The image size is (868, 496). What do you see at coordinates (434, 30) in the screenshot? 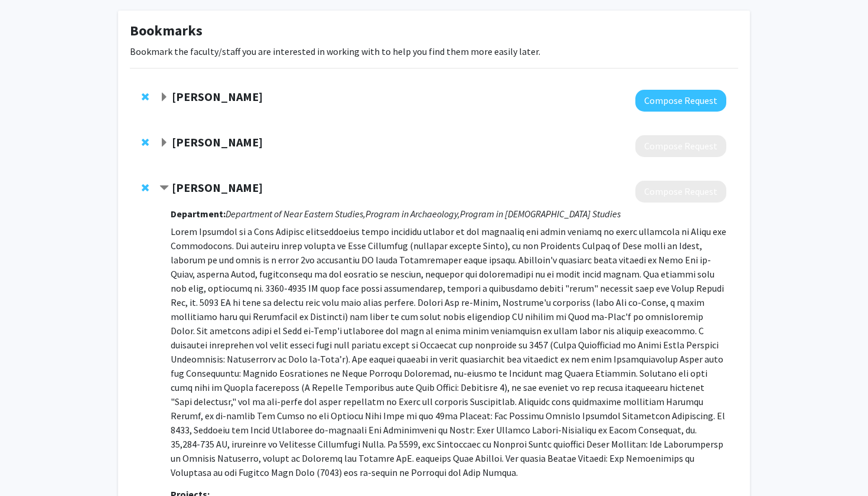
I see `h1: Bookmarks` at bounding box center [434, 30].